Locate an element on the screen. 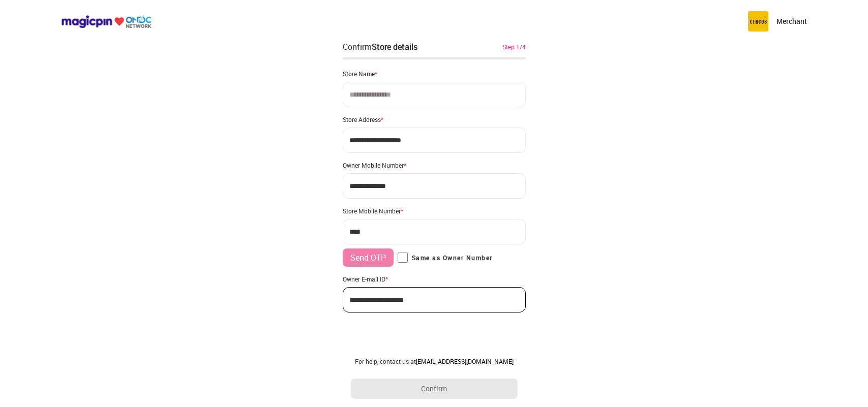  img: circus.b677b59b.png is located at coordinates (758, 22).